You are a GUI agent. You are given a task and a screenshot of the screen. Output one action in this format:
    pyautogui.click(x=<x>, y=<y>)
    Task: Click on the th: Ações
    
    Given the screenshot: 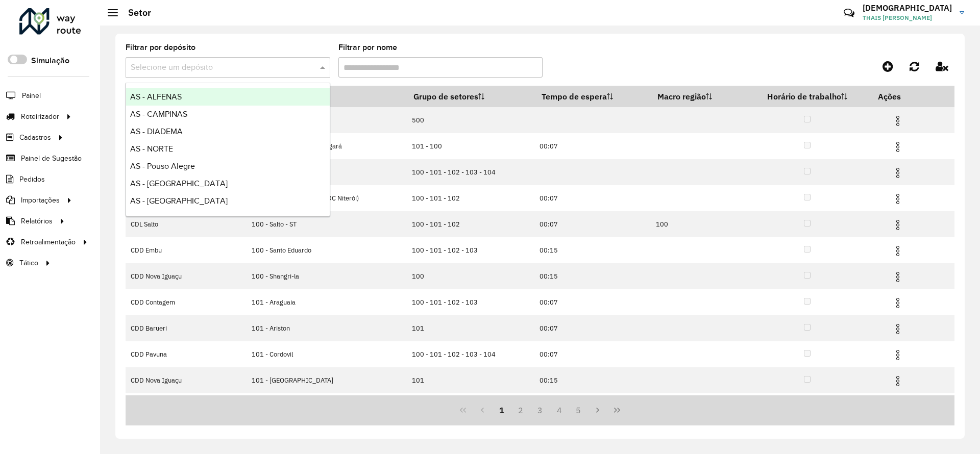 What is the action you would take?
    pyautogui.click(x=902, y=97)
    